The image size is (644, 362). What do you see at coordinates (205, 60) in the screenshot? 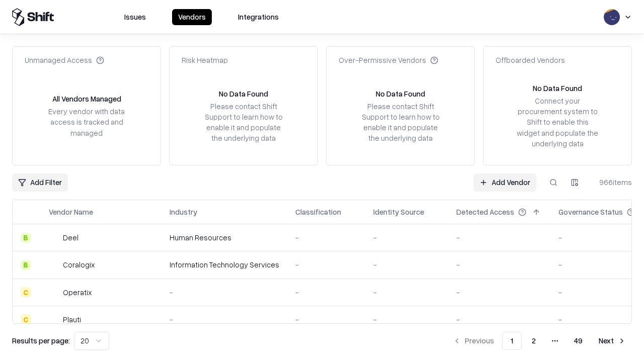
I see `div: Risk Heatmap` at bounding box center [205, 60].